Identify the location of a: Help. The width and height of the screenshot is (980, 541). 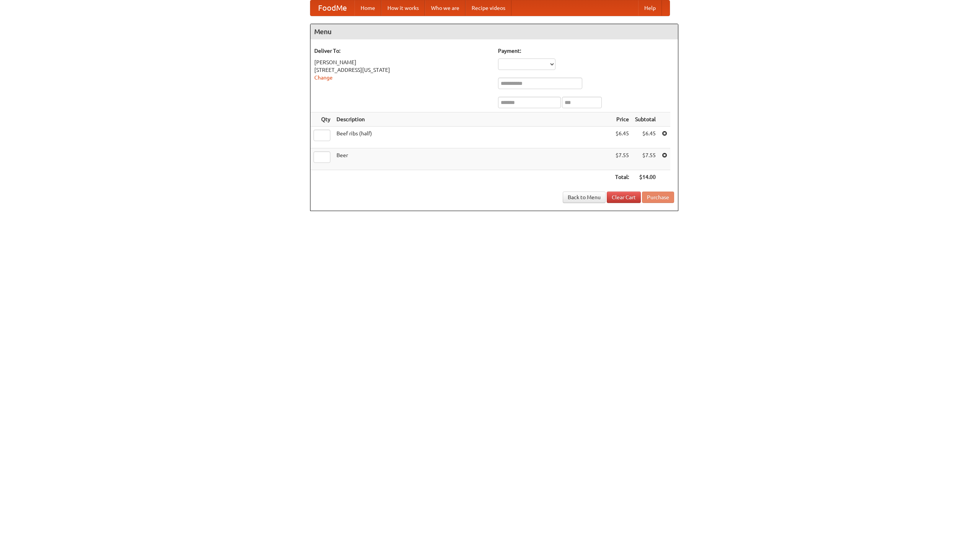
(650, 8).